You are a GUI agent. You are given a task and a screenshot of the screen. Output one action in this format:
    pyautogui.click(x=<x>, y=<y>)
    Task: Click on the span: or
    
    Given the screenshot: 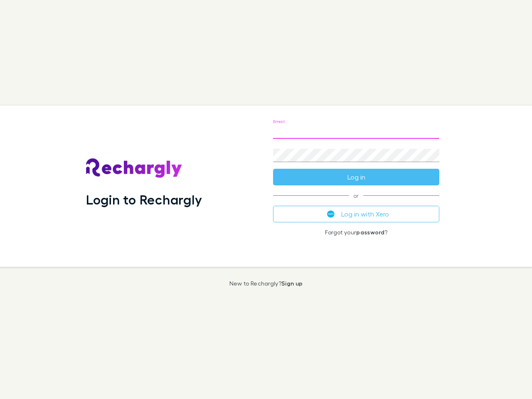 What is the action you would take?
    pyautogui.click(x=356, y=195)
    